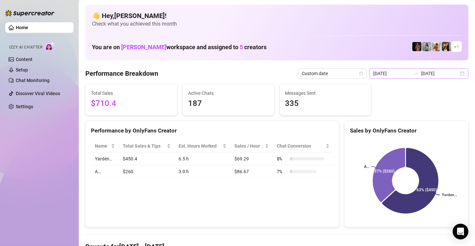 The height and width of the screenshot is (246, 475). I want to click on span: + 1, so click(457, 47).